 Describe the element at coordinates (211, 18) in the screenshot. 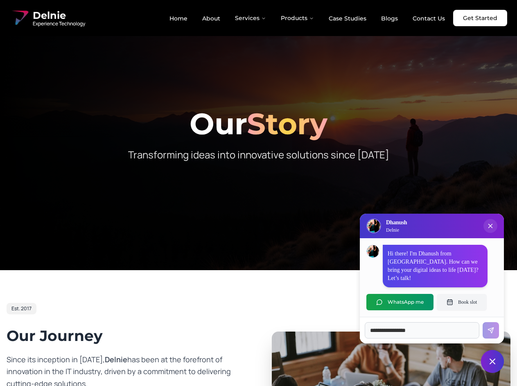

I see `a: About` at that location.